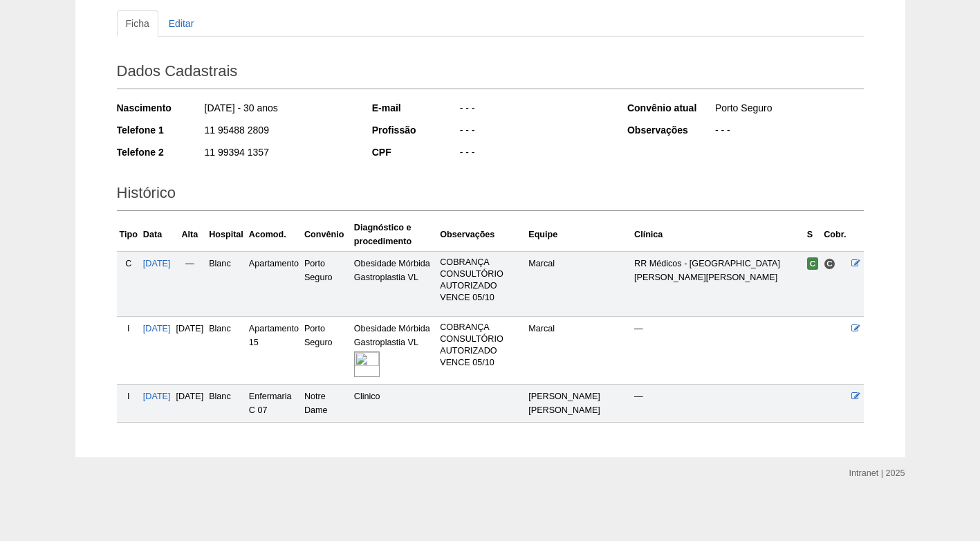 This screenshot has width=980, height=541. Describe the element at coordinates (157, 234) in the screenshot. I see `th: Data` at that location.